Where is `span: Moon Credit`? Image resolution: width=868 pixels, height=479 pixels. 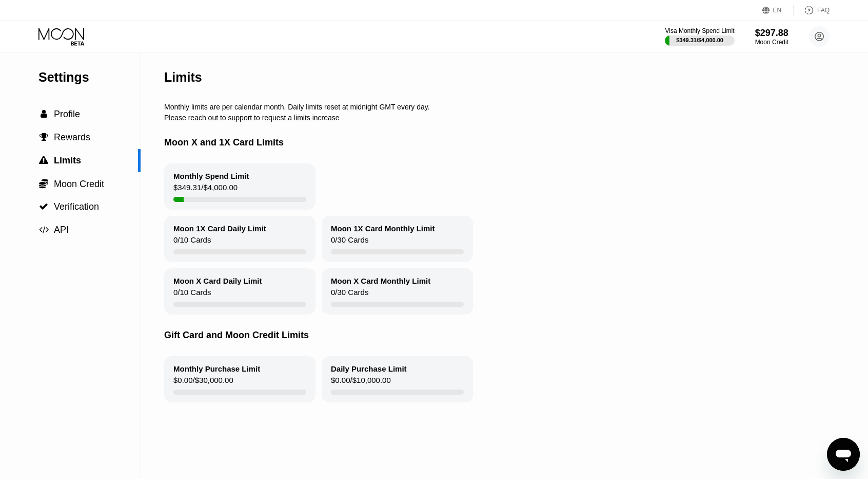 span: Moon Credit is located at coordinates (79, 183).